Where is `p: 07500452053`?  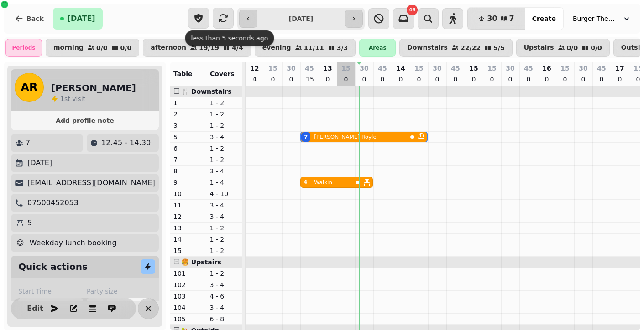
p: 07500452053 is located at coordinates (53, 203).